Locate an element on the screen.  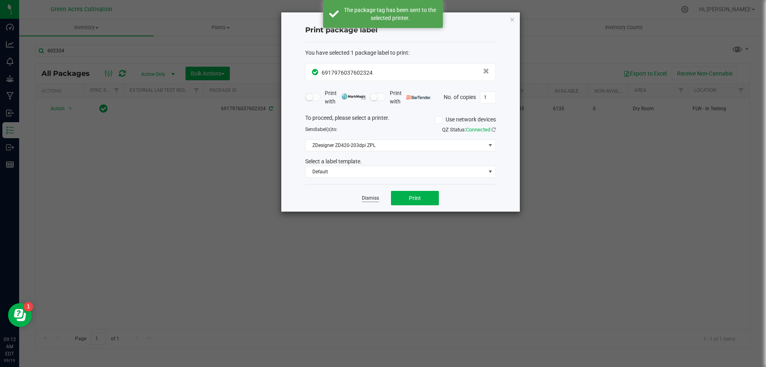
div: Select a label template. is located at coordinates (400, 161).